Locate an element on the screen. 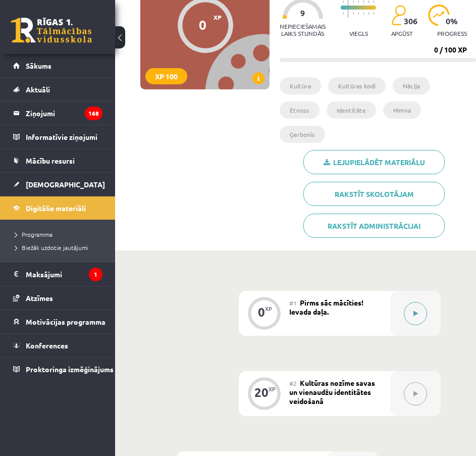 Image resolution: width=476 pixels, height=456 pixels. span: Pirms sāc mācīties! Ievada daļa. is located at coordinates (326, 307).